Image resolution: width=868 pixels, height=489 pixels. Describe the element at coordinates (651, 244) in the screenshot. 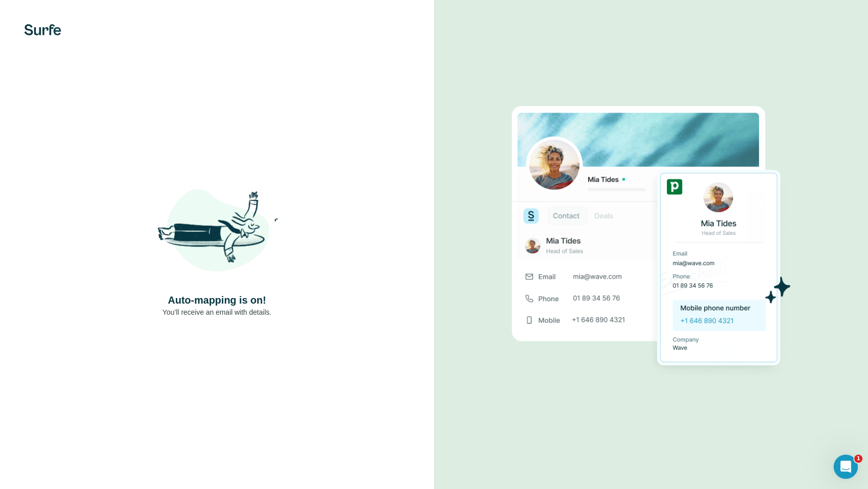

I see `img: Download Success` at that location.